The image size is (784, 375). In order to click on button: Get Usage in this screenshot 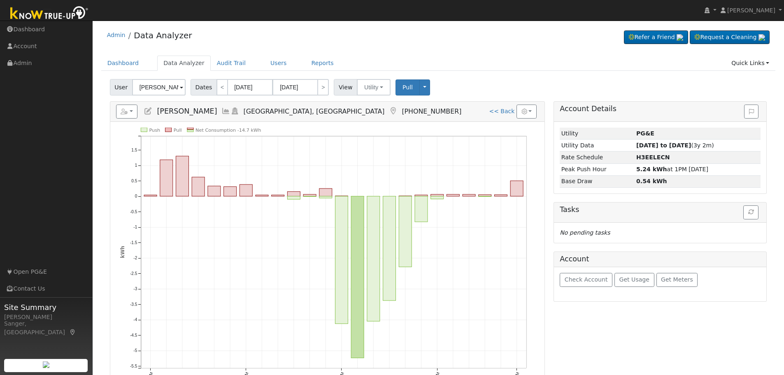, I will do `click(634, 280)`.